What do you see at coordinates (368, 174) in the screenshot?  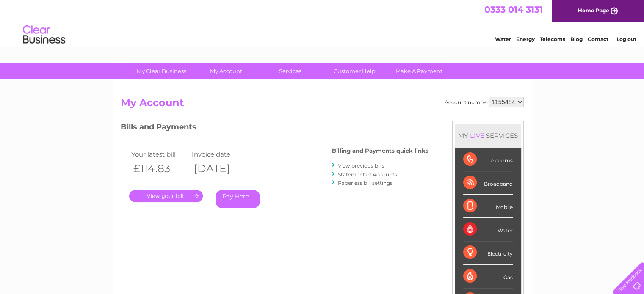 I see `a: Statement of Accounts` at bounding box center [368, 174].